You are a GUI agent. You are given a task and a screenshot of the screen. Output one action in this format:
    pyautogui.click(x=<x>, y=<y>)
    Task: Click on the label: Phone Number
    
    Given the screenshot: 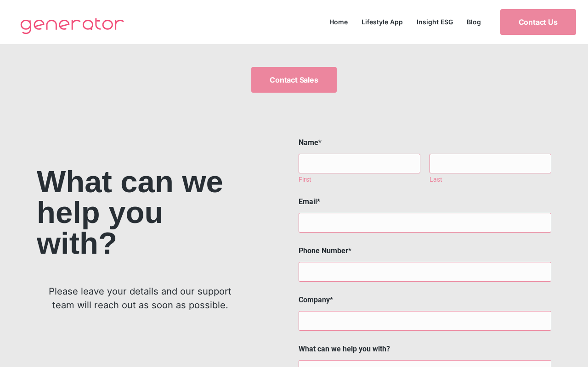 What is the action you would take?
    pyautogui.click(x=425, y=251)
    